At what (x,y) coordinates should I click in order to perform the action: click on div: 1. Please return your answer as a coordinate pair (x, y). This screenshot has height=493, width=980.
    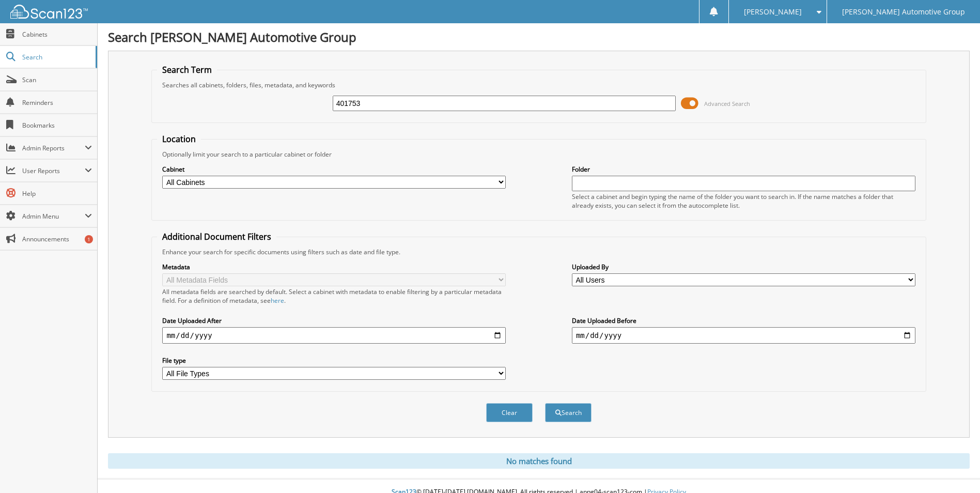
    Looking at the image, I should click on (89, 239).